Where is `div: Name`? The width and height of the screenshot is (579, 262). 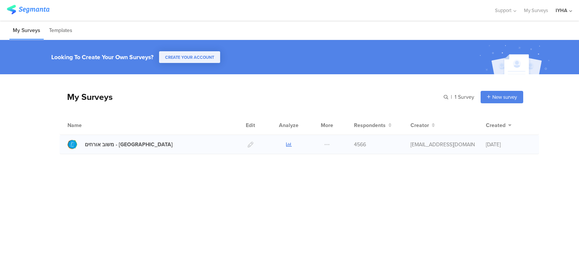 div: Name is located at coordinates (90, 125).